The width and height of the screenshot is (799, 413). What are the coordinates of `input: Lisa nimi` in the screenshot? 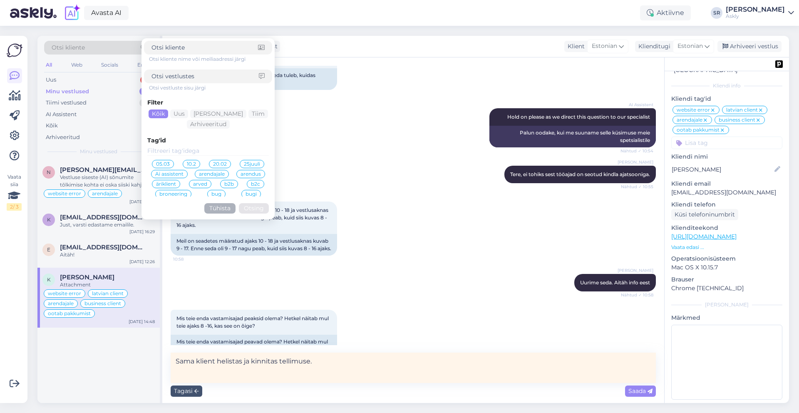 It's located at (722, 169).